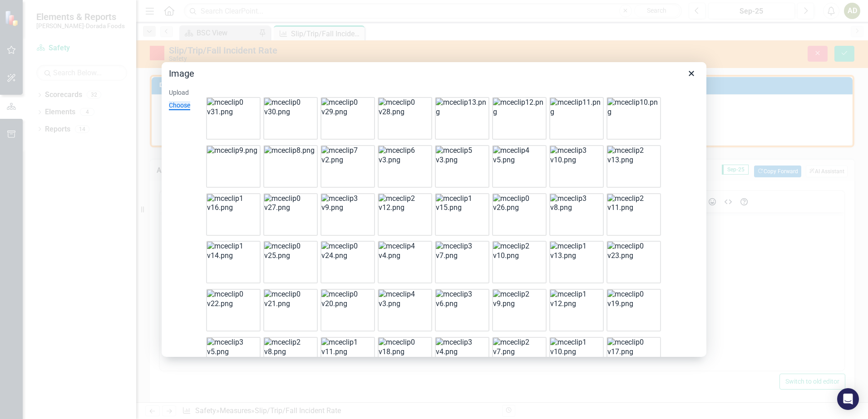 This screenshot has height=419, width=868. Describe the element at coordinates (518, 252) in the screenshot. I see `img: mceclip2 v10.png` at that location.